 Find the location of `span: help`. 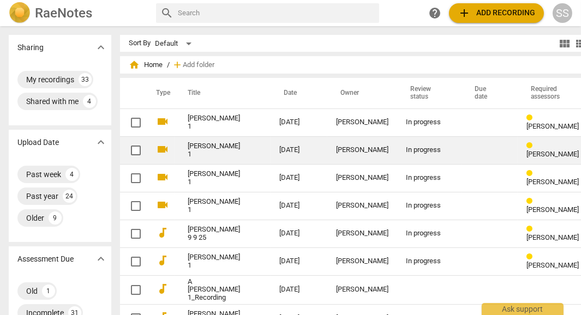

span: help is located at coordinates (435, 13).